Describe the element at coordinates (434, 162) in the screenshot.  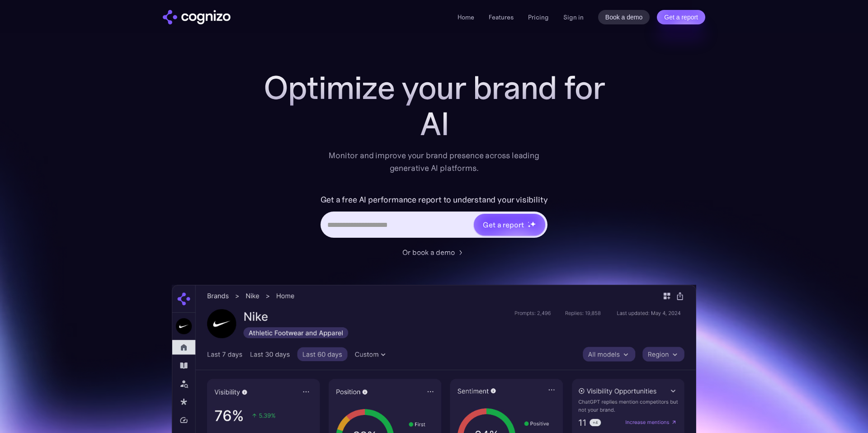
I see `div: Monitor and improve your brand presence across leading generative AI platforms.` at that location.